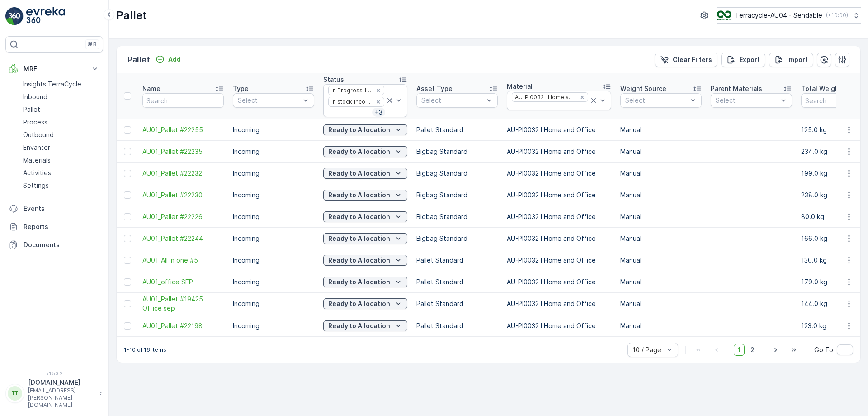 Image resolution: width=868 pixels, height=416 pixels. Describe the element at coordinates (750, 60) in the screenshot. I see `p: Export` at that location.